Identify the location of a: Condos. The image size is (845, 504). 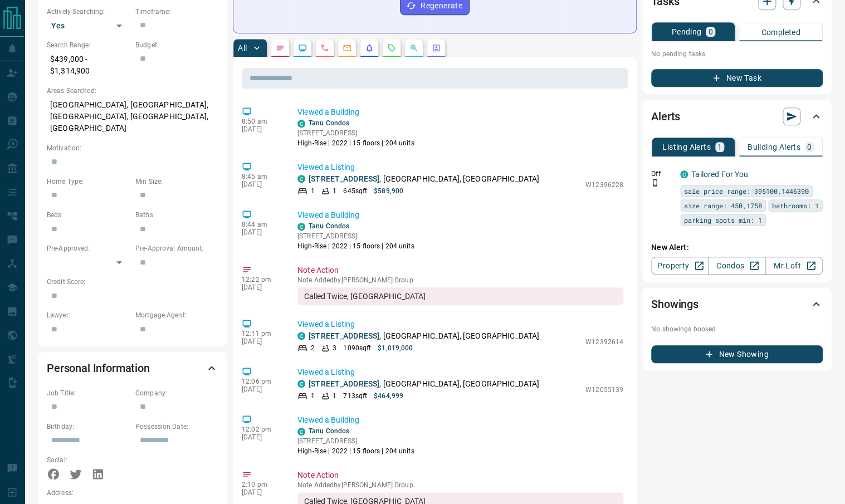
(736, 266).